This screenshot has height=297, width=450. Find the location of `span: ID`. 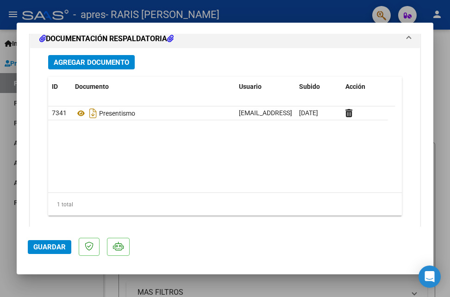

span: ID is located at coordinates (55, 87).